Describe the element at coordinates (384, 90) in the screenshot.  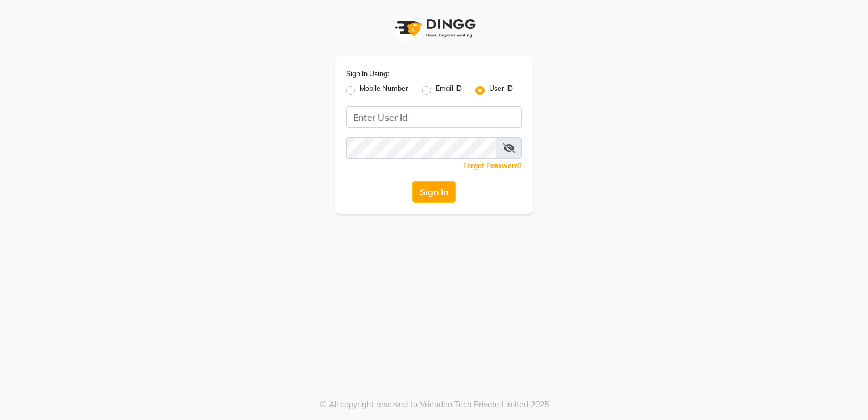
I see `label: Mobile Number` at that location.